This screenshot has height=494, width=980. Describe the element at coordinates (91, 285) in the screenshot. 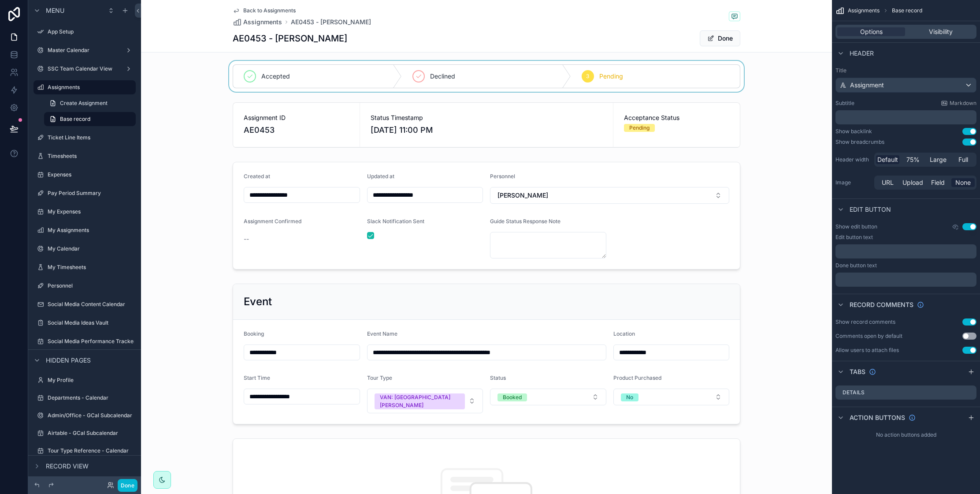

I see `label: Personnel` at that location.